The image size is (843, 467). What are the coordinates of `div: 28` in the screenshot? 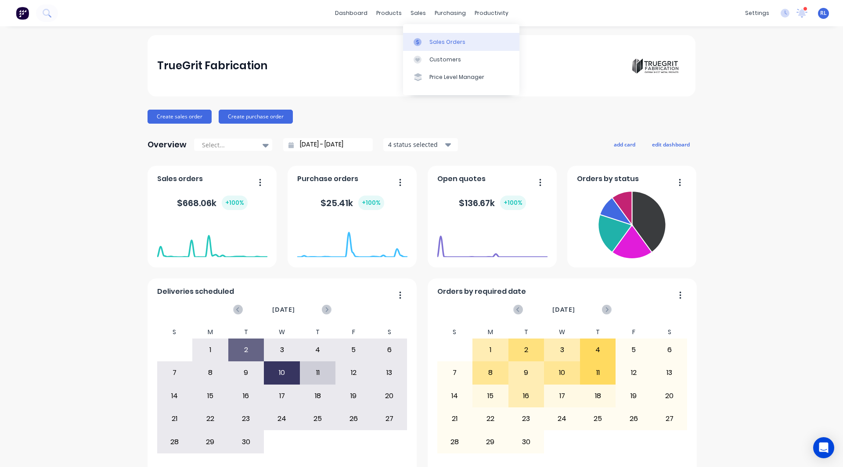 It's located at (175, 442).